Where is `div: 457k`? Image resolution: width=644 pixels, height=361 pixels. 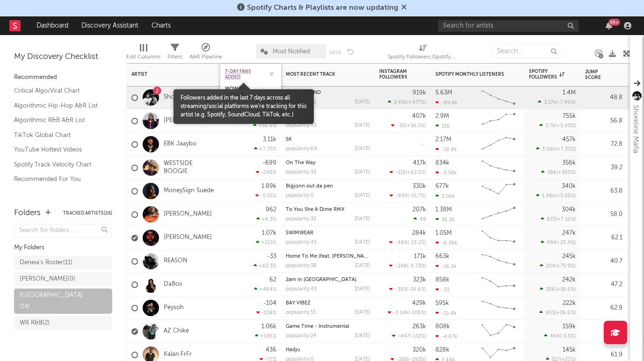 div: 457k is located at coordinates (569, 139).